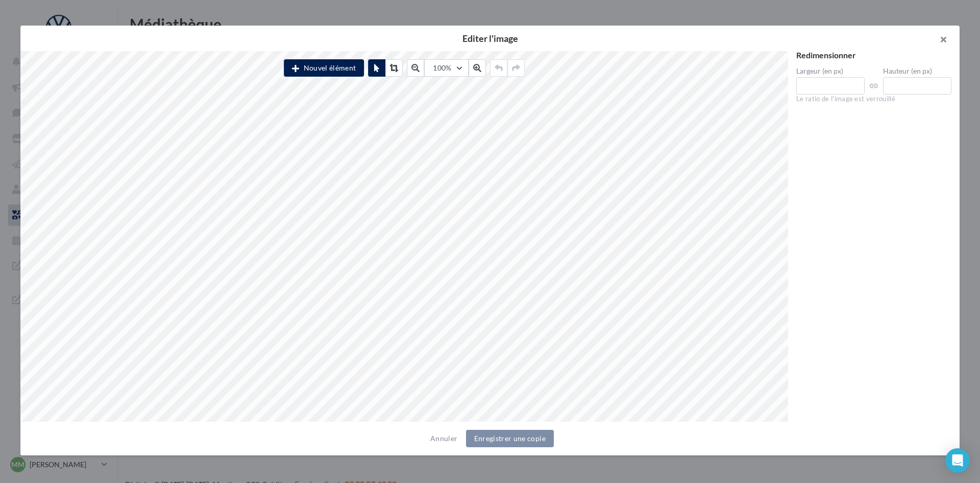 This screenshot has height=483, width=980. Describe the element at coordinates (917, 71) in the screenshot. I see `label: Hauteur (en px)` at that location.